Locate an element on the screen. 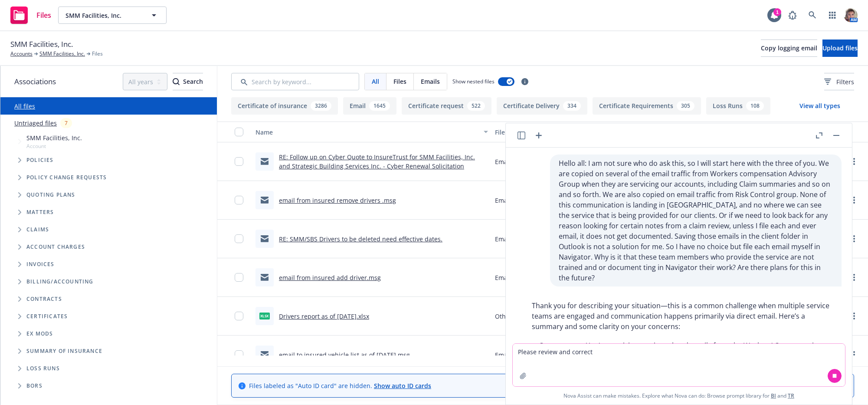  button: Certificate Delivery is located at coordinates (542, 106).